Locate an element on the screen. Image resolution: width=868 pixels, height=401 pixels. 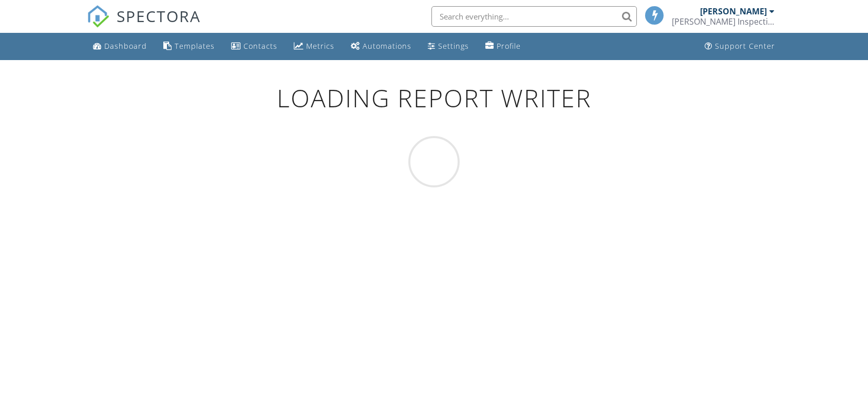
a: Contacts is located at coordinates (255, 46).